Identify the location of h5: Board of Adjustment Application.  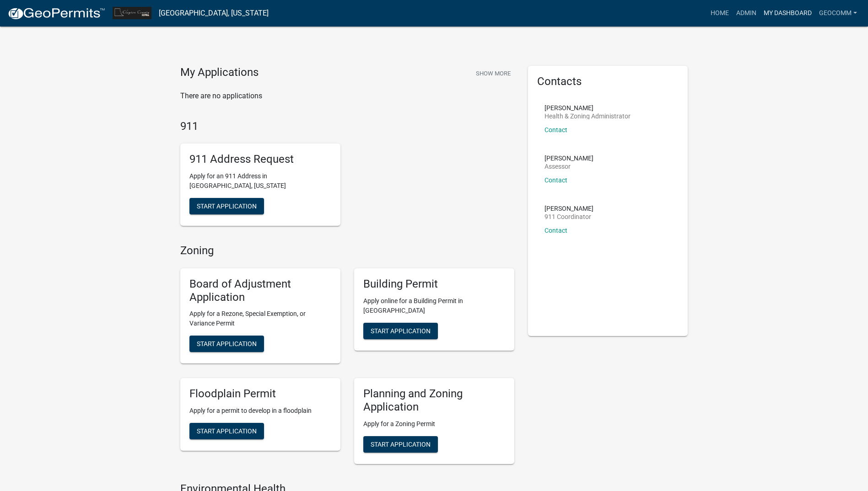
(260, 291).